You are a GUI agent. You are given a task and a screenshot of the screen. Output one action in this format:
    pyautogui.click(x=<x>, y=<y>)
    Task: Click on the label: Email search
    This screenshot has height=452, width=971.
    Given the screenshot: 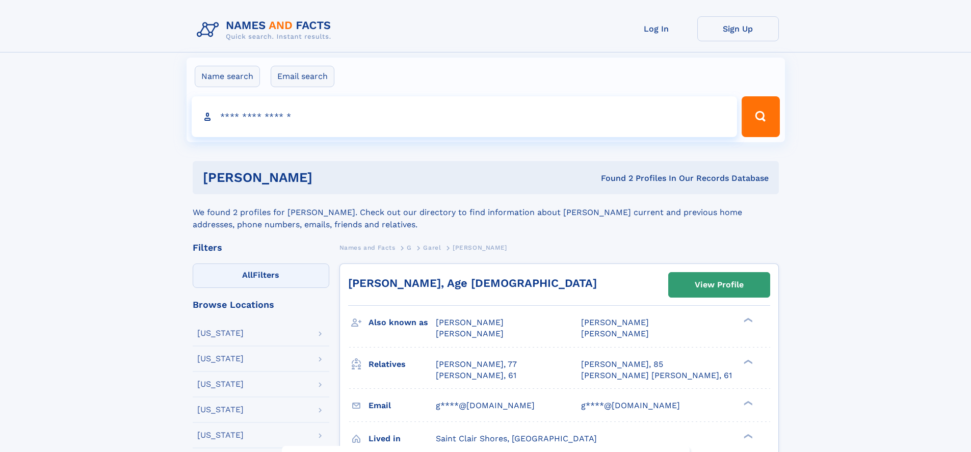 What is the action you would take?
    pyautogui.click(x=302, y=76)
    